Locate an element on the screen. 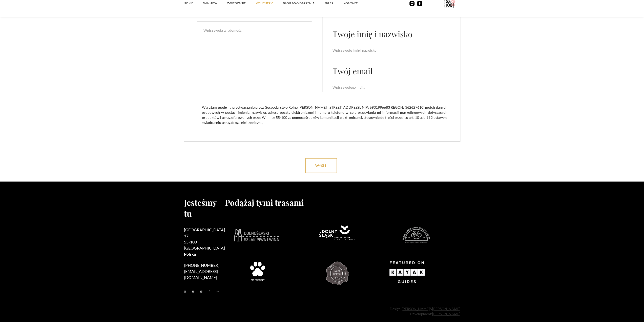 The width and height of the screenshot is (644, 322). input: wyślij is located at coordinates (321, 165).